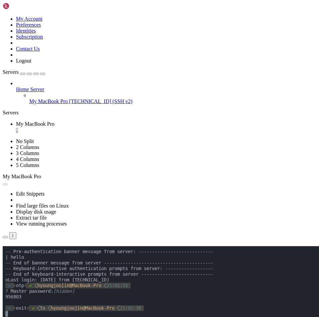 This screenshot has width=319, height=317. I want to click on span: 21:02:31, so click(114, 39).